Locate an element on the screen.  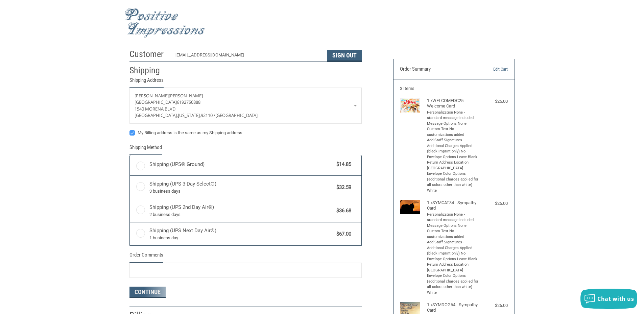
legend: Shipping Method is located at coordinates (146, 149).